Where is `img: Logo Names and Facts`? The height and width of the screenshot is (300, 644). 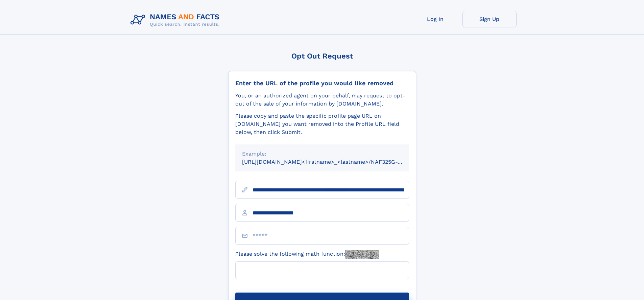 img: Logo Names and Facts is located at coordinates (176, 20).